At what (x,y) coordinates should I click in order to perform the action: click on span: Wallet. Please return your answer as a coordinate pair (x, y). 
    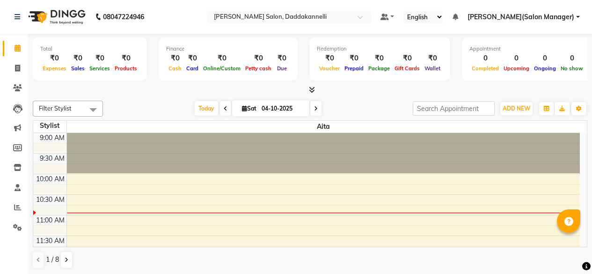
    Looking at the image, I should click on (433, 68).